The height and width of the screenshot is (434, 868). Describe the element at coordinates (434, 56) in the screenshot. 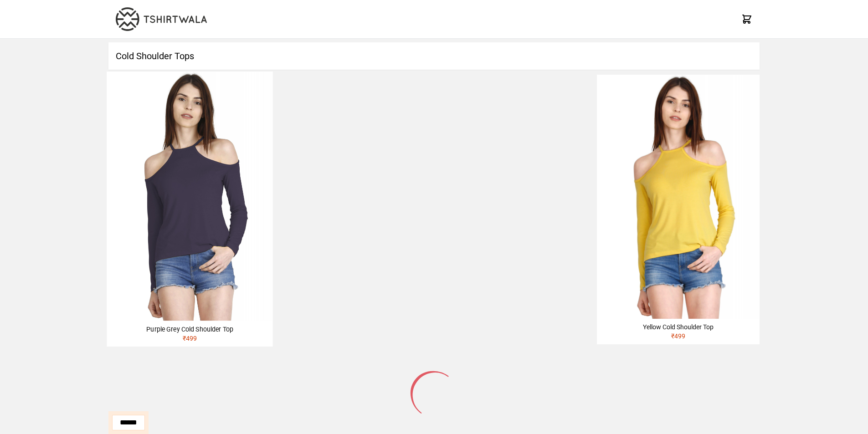

I see `h1: Cold Shoulder Tops` at that location.